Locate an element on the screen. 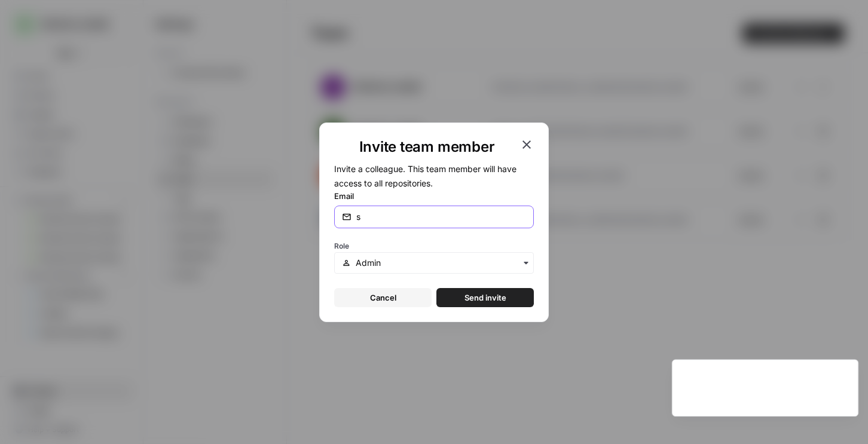  label: Email is located at coordinates (434, 196).